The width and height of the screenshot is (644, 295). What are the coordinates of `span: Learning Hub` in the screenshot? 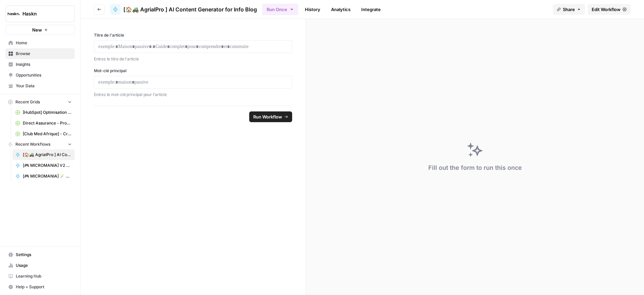 It's located at (44, 276).